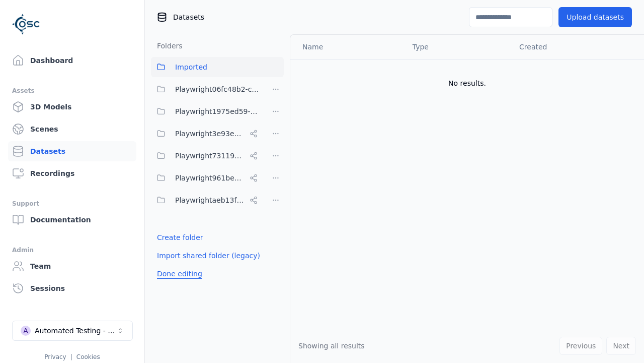 The height and width of the screenshot is (363, 644). What do you see at coordinates (217, 67) in the screenshot?
I see `button: Imported` at bounding box center [217, 67].